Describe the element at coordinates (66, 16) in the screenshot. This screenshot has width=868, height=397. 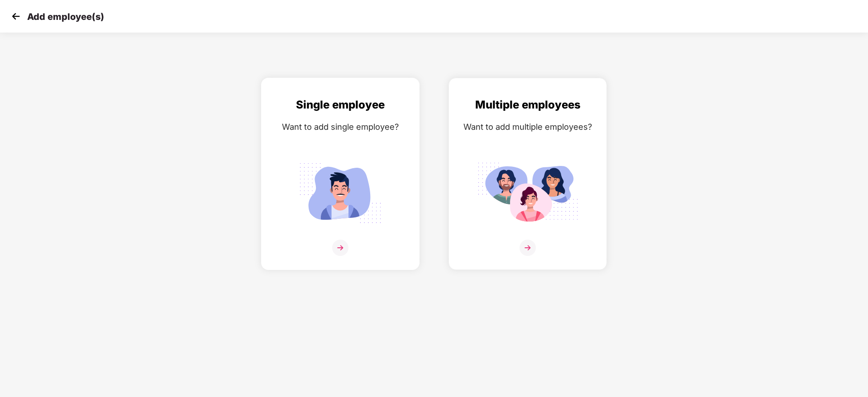
I see `p: Add employee(s)` at that location.